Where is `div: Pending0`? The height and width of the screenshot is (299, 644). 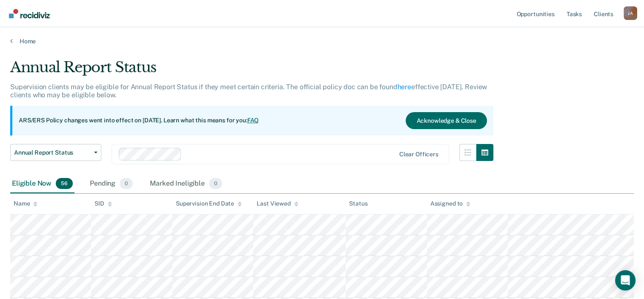 div: Pending0 is located at coordinates (111, 184).